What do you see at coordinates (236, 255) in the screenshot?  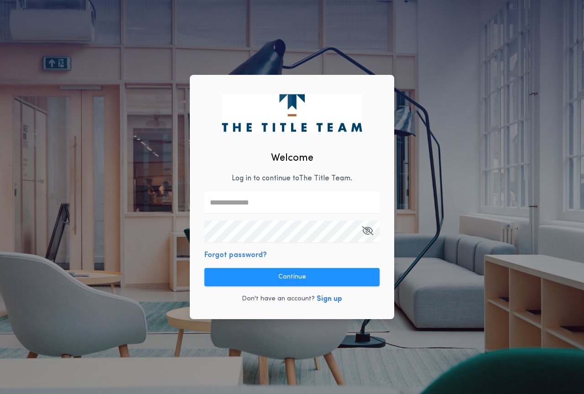 I see `button: Forgot password?` at bounding box center [236, 255].